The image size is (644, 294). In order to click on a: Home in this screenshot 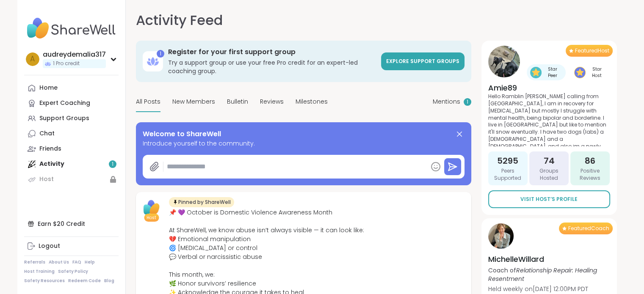, I will do `click(71, 88)`.